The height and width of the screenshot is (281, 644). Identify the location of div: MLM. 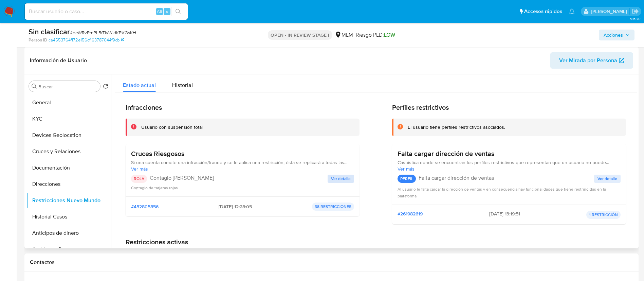
(344, 35).